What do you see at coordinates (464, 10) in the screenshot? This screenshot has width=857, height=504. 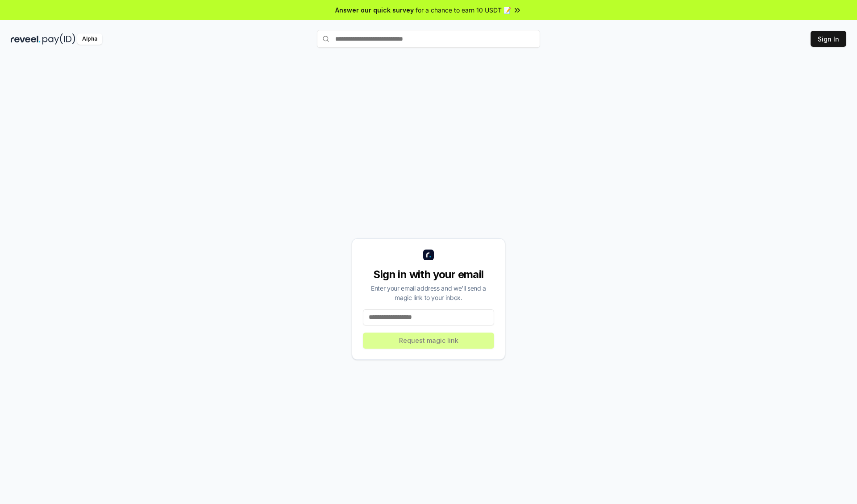 I see `span: for a chance to earn 10 USDT 📝` at bounding box center [464, 10].